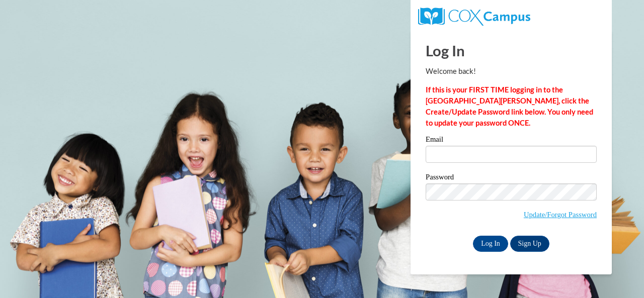 The width and height of the screenshot is (644, 298). I want to click on p: Welcome back!, so click(511, 71).